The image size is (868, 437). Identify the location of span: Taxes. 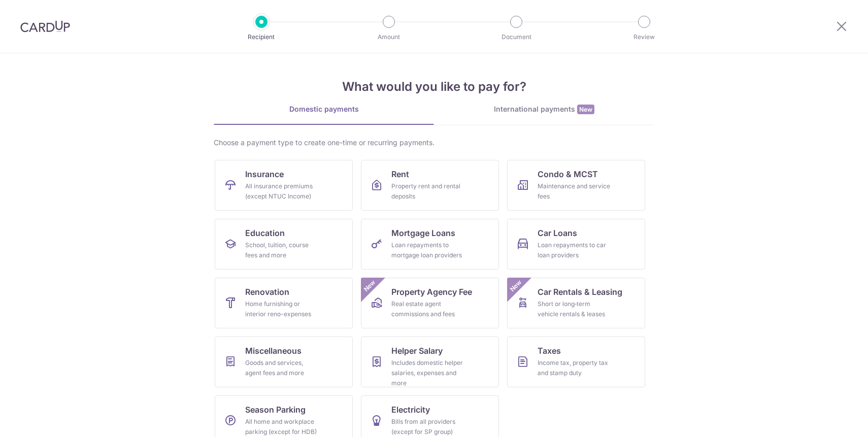
(549, 351).